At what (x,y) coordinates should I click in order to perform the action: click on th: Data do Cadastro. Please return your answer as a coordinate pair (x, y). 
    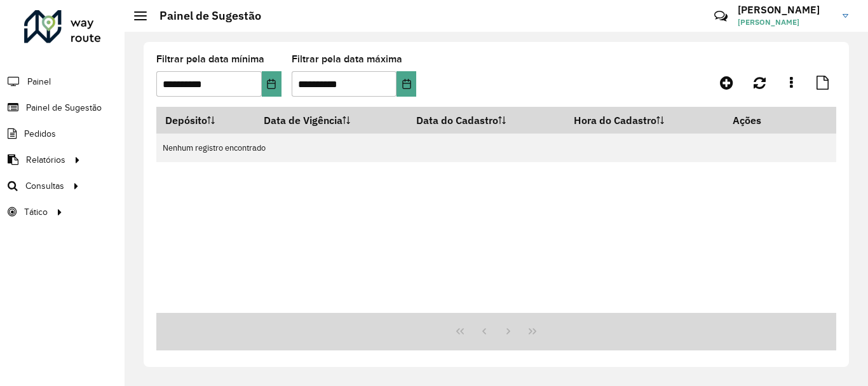
    Looking at the image, I should click on (487, 120).